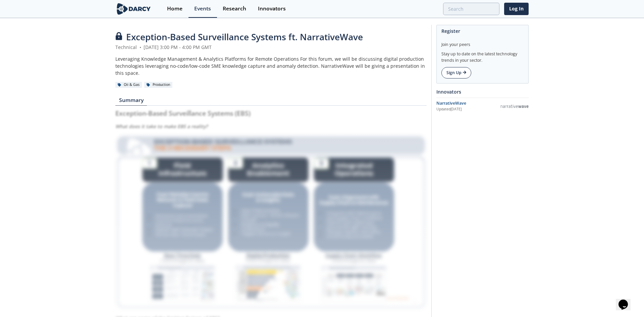  What do you see at coordinates (515, 106) in the screenshot?
I see `img: NarrativeWave` at bounding box center [515, 106].